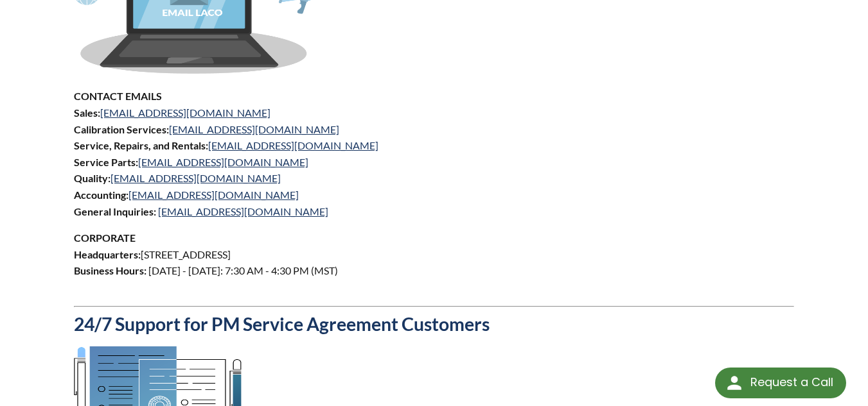 The image size is (868, 406). I want to click on img: round button, so click(734, 384).